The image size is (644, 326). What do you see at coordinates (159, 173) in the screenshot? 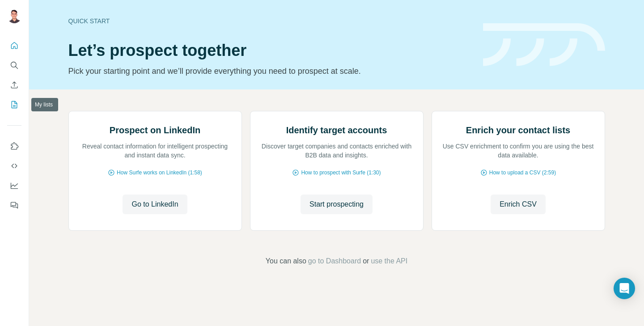
I see `span: How Surfe works on LinkedIn (1:58)` at bounding box center [159, 173].